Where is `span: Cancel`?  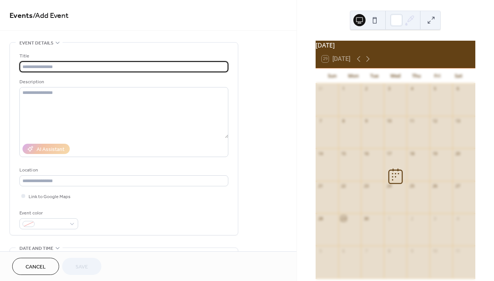 span: Cancel is located at coordinates (35, 267).